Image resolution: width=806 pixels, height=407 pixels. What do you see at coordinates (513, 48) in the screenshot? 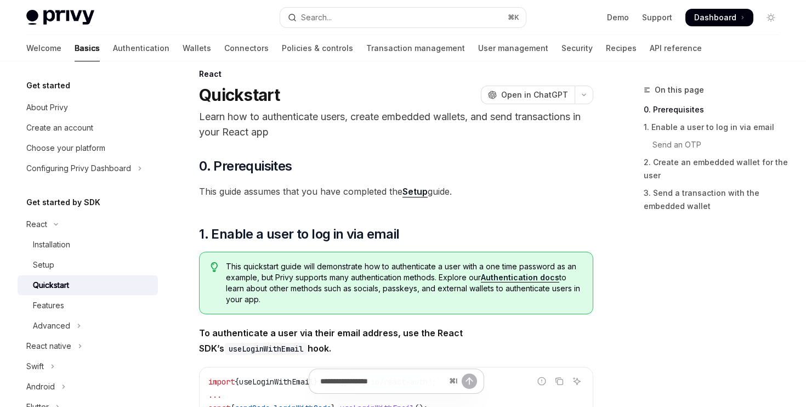
I see `a: User management` at bounding box center [513, 48].